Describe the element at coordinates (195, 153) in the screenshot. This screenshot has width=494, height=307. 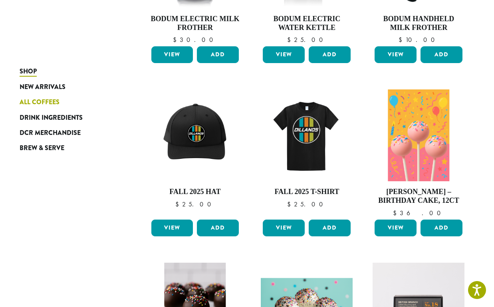
I see `a: Fall 2025 Hat $25.00` at that location.